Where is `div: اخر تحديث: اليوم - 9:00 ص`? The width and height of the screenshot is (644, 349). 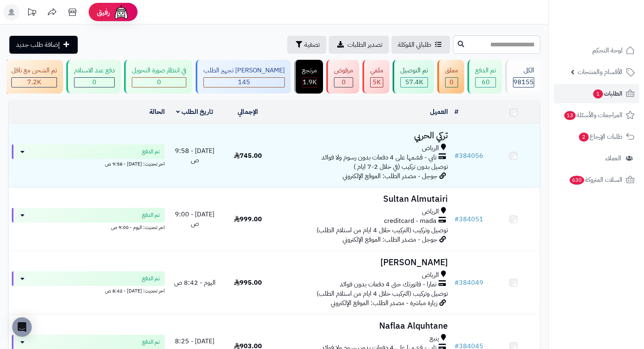
div: اخر تحديث: اليوم - 9:00 ص is located at coordinates (88, 227).